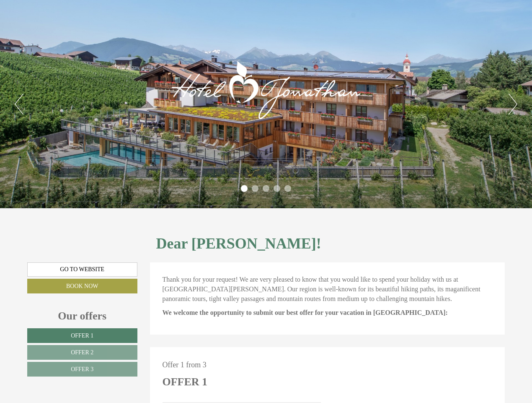 The image size is (532, 403). I want to click on div: Offer 1, so click(185, 381).